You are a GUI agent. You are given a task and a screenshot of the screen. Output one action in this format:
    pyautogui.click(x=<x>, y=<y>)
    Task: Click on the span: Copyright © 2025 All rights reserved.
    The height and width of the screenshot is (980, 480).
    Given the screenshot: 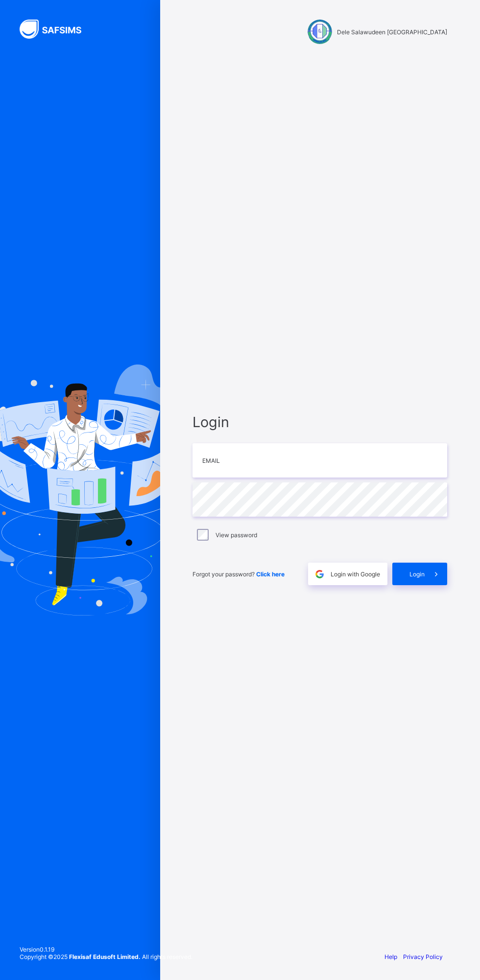 What is the action you would take?
    pyautogui.click(x=106, y=957)
    